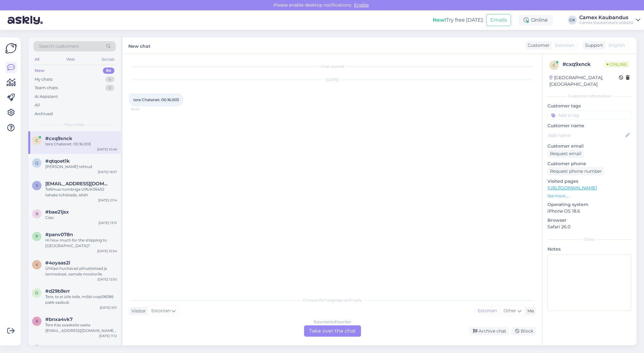 This screenshot has width=644, height=353. What do you see at coordinates (59, 348) in the screenshot?
I see `span: #xohxpvro` at bounding box center [59, 348].